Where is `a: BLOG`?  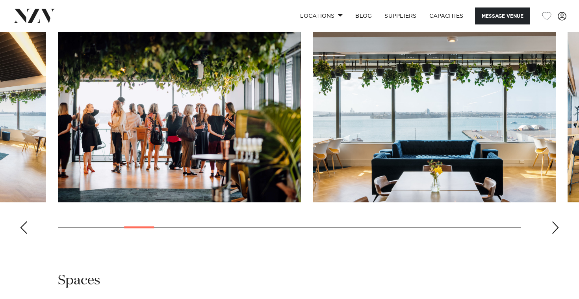
a: BLOG is located at coordinates (363, 16).